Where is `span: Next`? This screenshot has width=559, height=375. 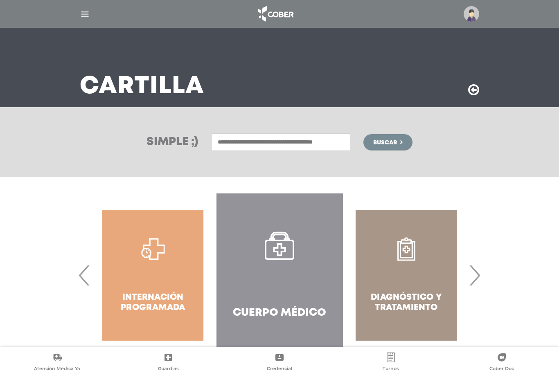
span: Next is located at coordinates (474, 275).